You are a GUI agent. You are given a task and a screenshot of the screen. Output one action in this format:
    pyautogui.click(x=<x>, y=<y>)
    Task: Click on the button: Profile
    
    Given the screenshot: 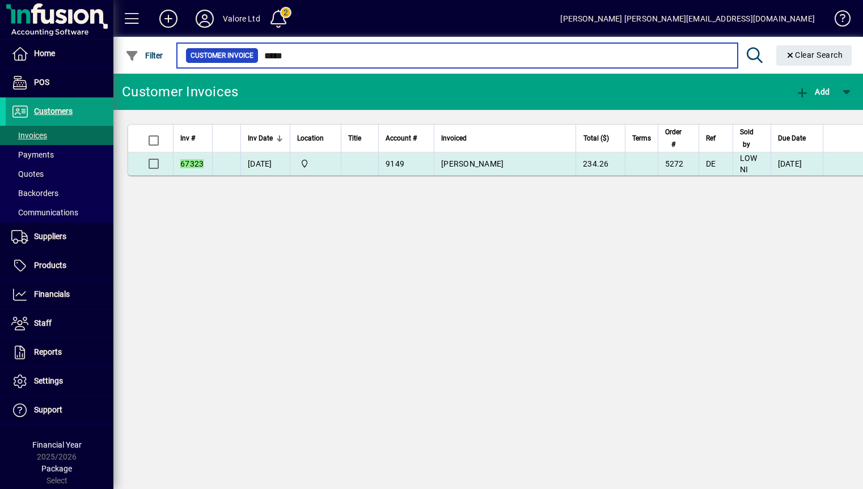 What is the action you would take?
    pyautogui.click(x=205, y=19)
    